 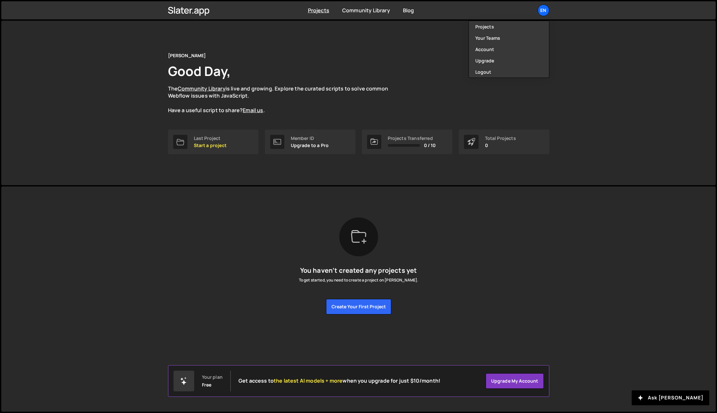 What do you see at coordinates (544, 10) in the screenshot?
I see `a: en` at bounding box center [544, 10].